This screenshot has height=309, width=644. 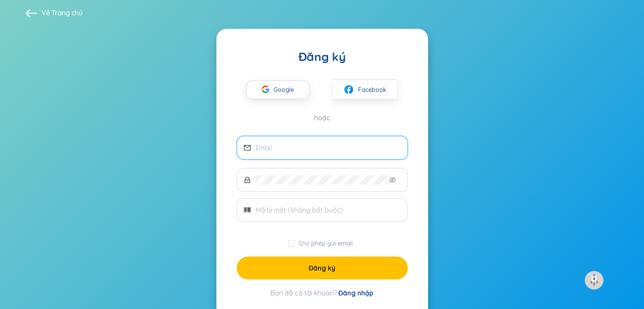 I want to click on input: Email, so click(x=328, y=148).